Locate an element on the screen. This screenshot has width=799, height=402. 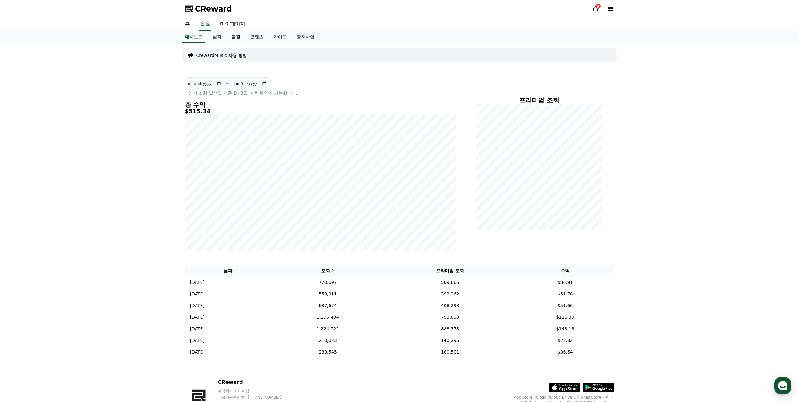
a: 대화 is located at coordinates (61, 207).